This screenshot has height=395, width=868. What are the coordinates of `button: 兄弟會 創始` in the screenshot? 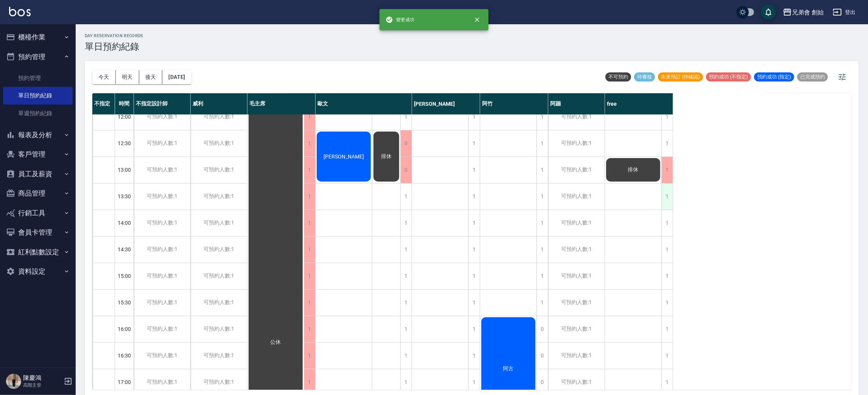 It's located at (804, 12).